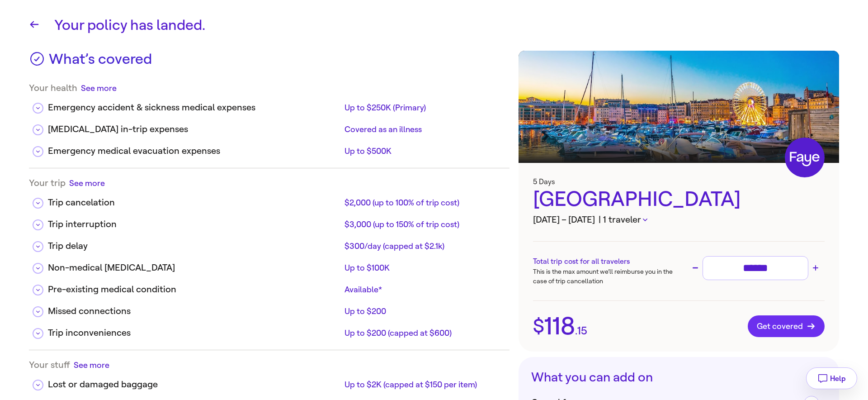  I want to click on div: Trip interruption$3,000 (up to 150% of trip cost), so click(269, 221).